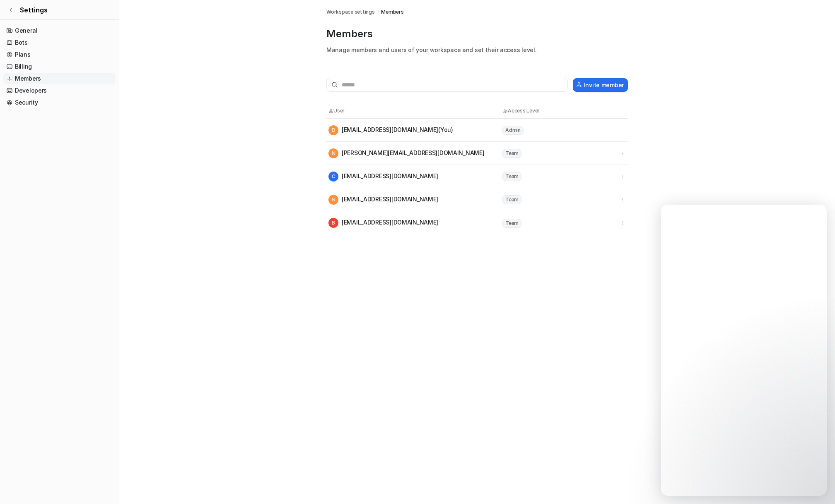  I want to click on span: B, so click(333, 223).